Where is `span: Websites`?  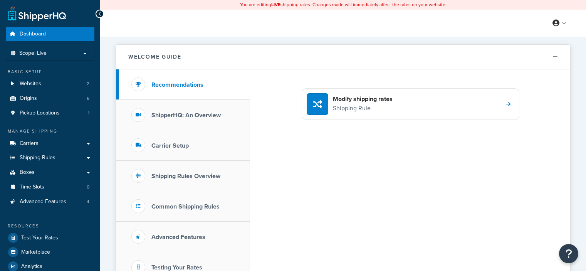
span: Websites is located at coordinates (30, 84).